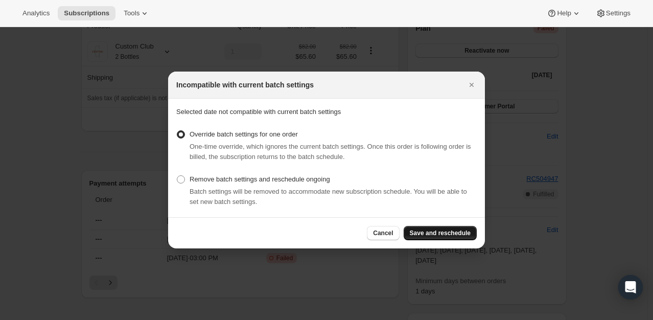 The width and height of the screenshot is (653, 320). Describe the element at coordinates (36, 13) in the screenshot. I see `button: Analytics` at that location.